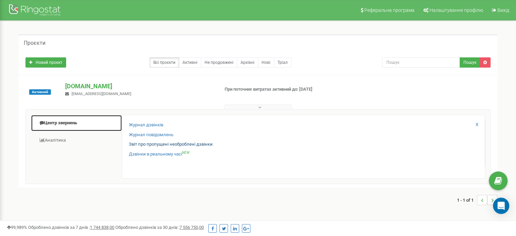 The height and width of the screenshot is (236, 516). What do you see at coordinates (40, 92) in the screenshot?
I see `span: Активний` at bounding box center [40, 92].